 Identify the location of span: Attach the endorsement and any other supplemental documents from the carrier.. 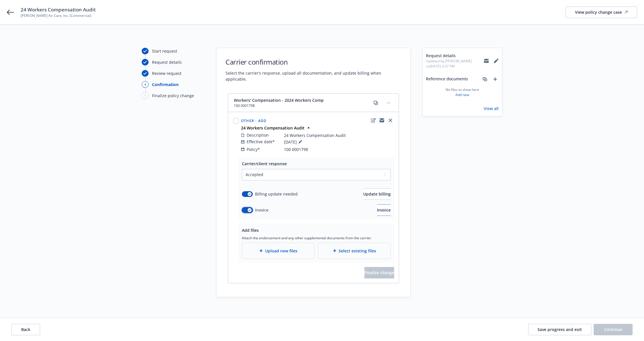
(316, 238).